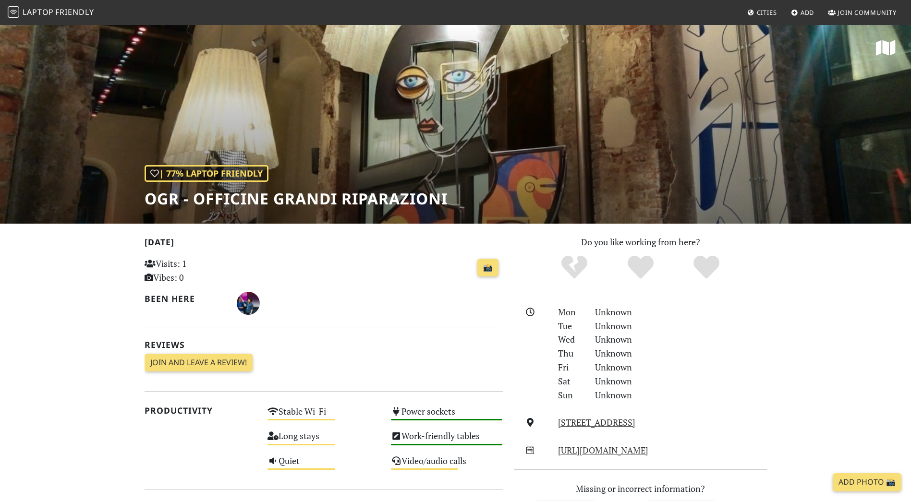  I want to click on a: Add, so click(802, 12).